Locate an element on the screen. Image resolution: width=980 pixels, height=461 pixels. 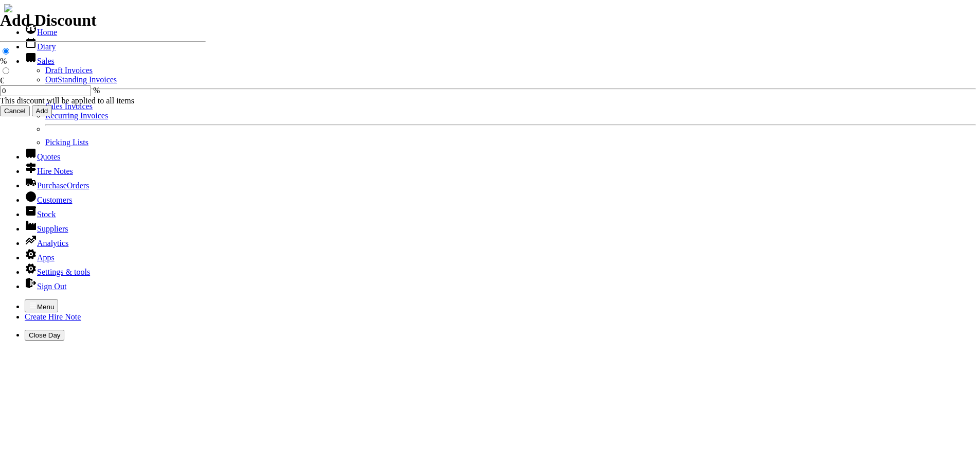
input: Add is located at coordinates (42, 111).